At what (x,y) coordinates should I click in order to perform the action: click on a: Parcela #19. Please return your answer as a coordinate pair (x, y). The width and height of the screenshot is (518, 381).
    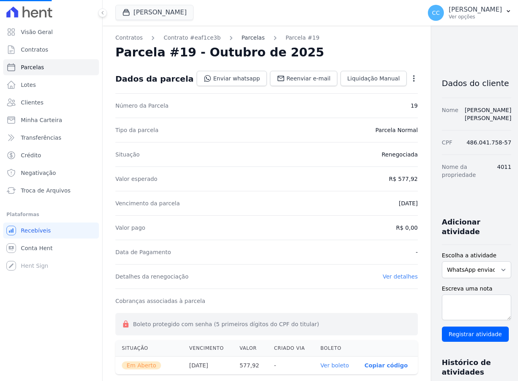
    Looking at the image, I should click on (302, 38).